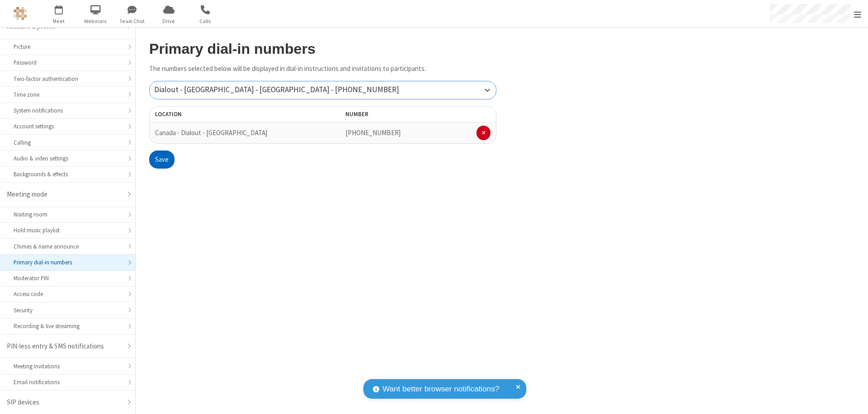 The image size is (868, 414). I want to click on img: QA Selenium DO NOT DELETE OR CHANGE, so click(20, 13).